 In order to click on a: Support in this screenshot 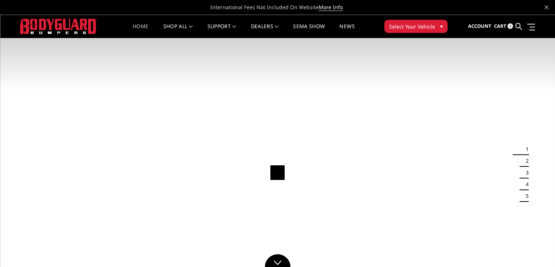, I will do `click(222, 31)`.